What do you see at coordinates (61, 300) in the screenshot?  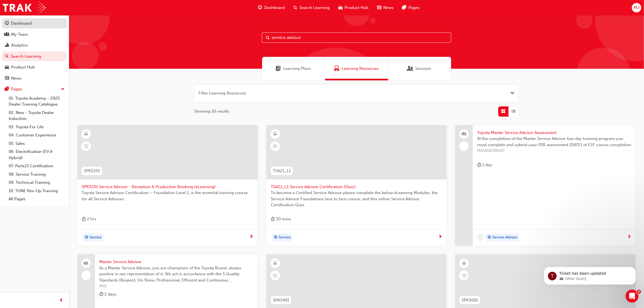 I see `span: prev-icon` at bounding box center [61, 300].